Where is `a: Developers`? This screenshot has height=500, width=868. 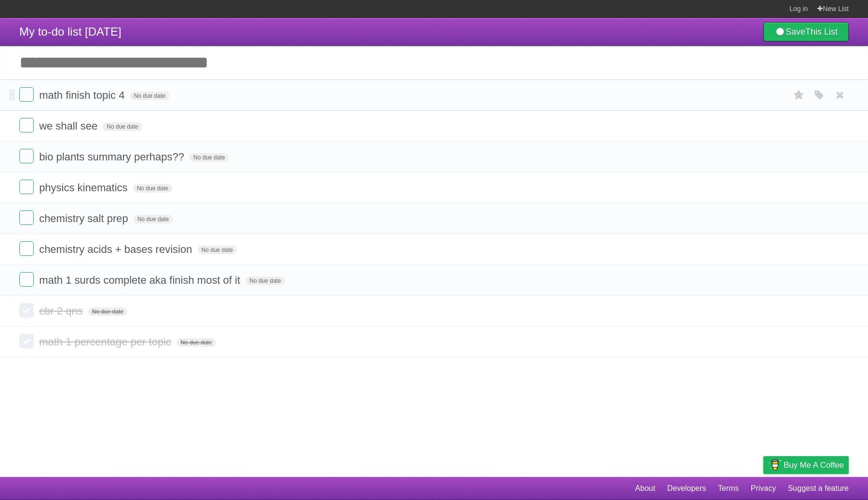 a: Developers is located at coordinates (686, 488).